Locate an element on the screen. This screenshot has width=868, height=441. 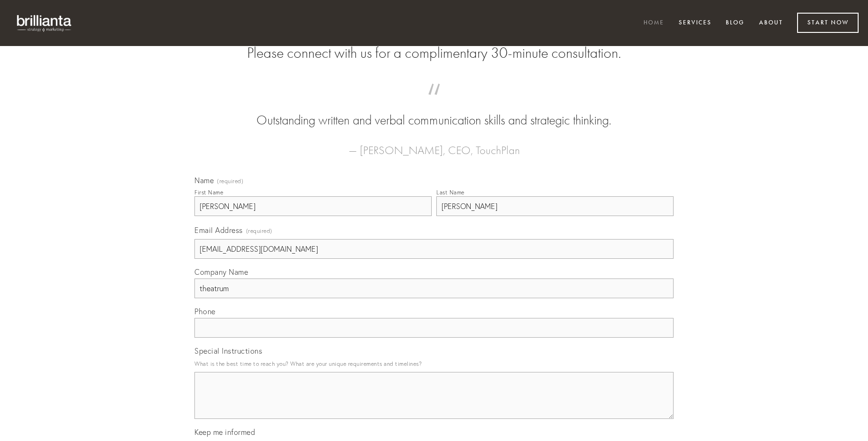
span: Name is located at coordinates (204, 180).